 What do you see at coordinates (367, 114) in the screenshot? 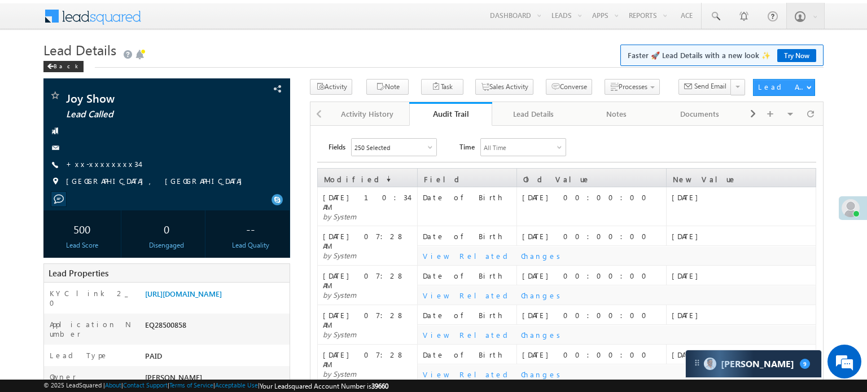
I see `a: Activity History` at bounding box center [367, 114].